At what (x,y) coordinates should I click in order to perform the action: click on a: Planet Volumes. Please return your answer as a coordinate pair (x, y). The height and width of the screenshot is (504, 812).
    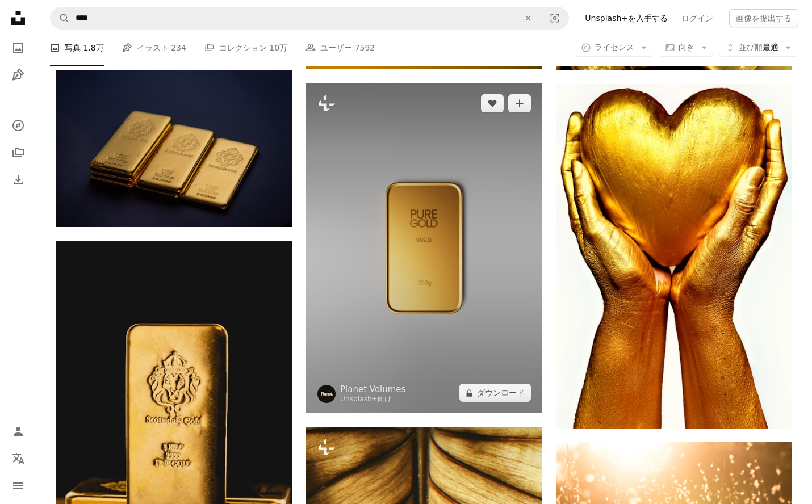
    Looking at the image, I should click on (373, 389).